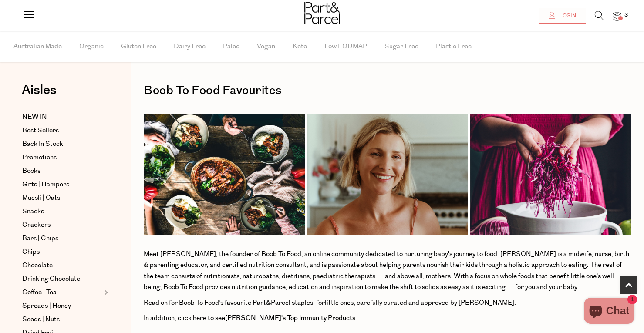 This screenshot has height=333, width=644. Describe the element at coordinates (31, 252) in the screenshot. I see `span: Chips` at that location.